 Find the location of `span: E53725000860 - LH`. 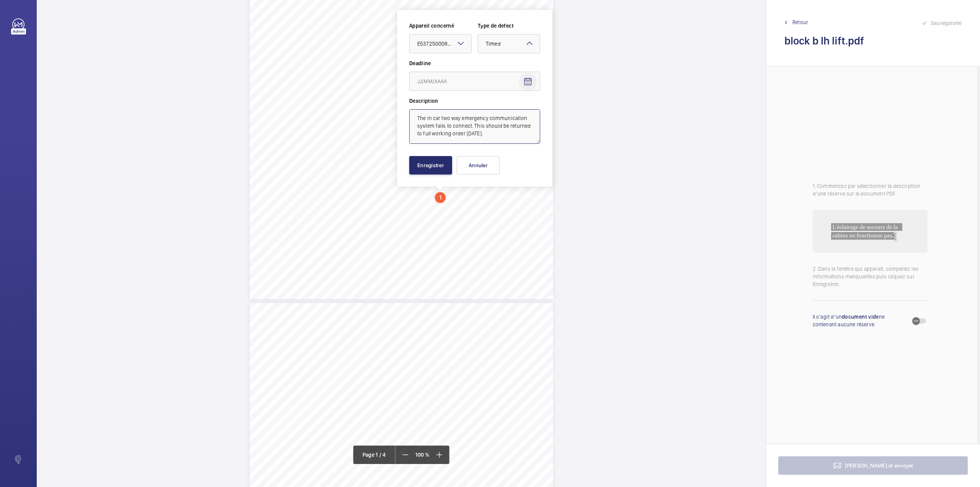

span: E53725000860 - LH is located at coordinates (440, 43).